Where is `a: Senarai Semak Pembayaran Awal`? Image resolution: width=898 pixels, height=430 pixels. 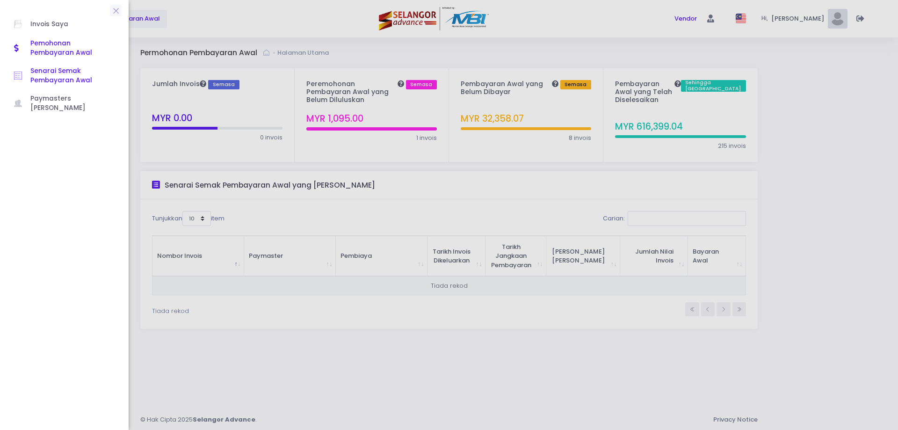
a: Senarai Semak Pembayaran Awal is located at coordinates (64, 76).